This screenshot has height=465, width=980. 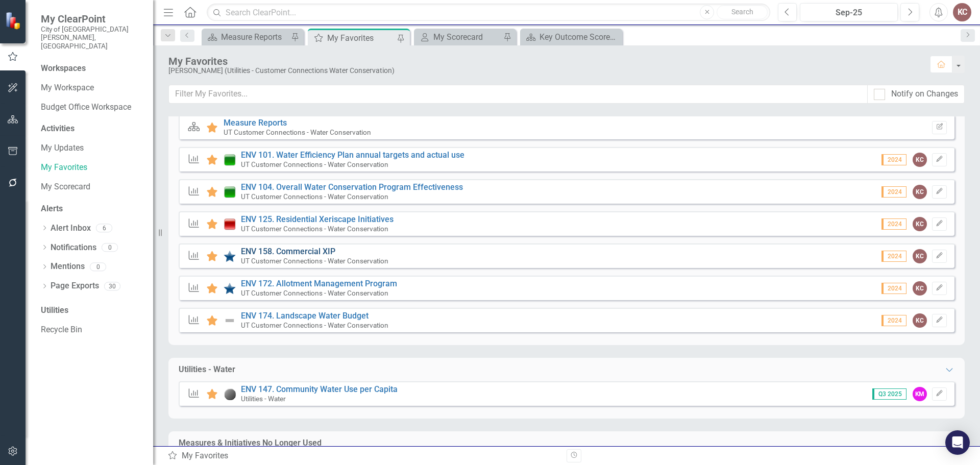 I want to click on a: ENV 125. Residential Xeriscape Initiatives, so click(x=317, y=219).